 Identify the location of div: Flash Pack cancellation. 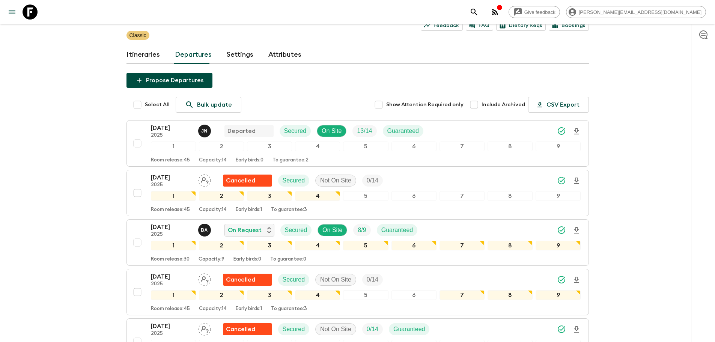
(247, 329).